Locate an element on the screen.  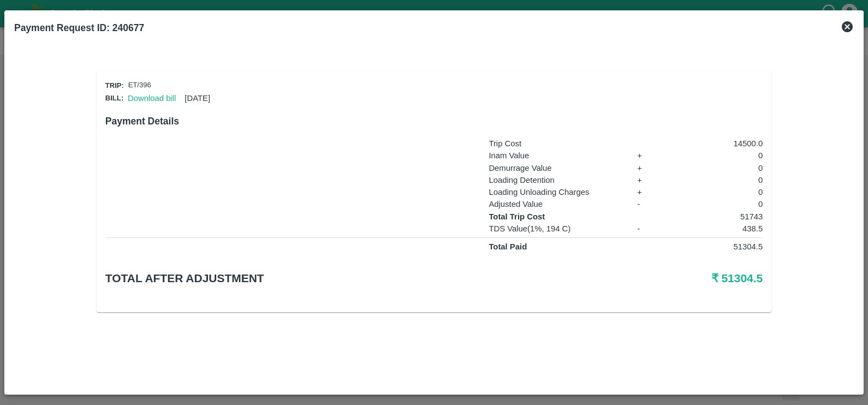
h5: Total after adjustment is located at coordinates (324, 278).